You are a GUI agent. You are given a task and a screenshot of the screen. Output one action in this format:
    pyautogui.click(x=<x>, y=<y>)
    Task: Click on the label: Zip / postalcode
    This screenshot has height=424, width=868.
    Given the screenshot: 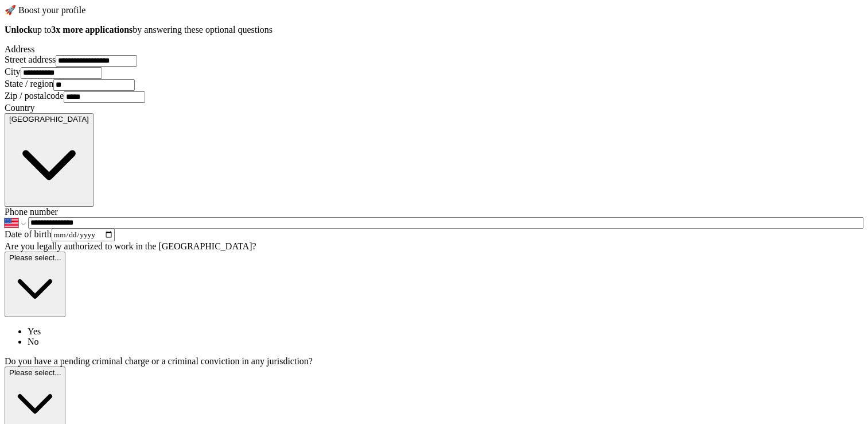 What is the action you would take?
    pyautogui.click(x=34, y=95)
    